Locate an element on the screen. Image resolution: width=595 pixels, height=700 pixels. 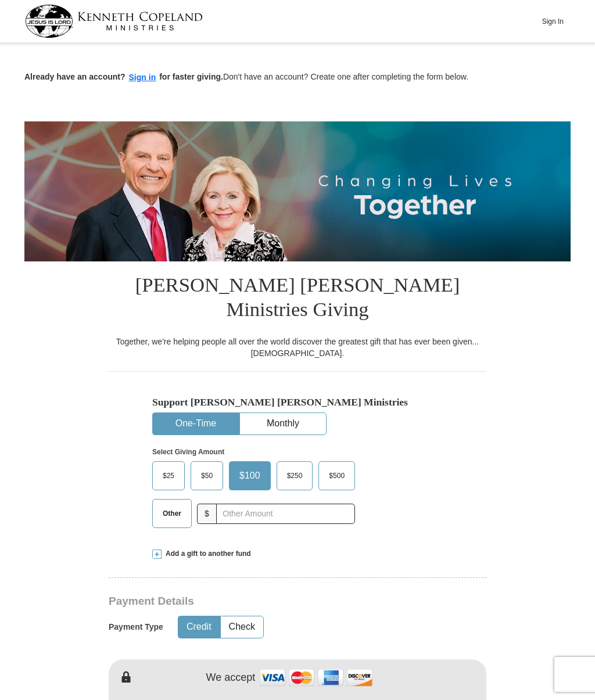
button: Credit is located at coordinates (199, 627).